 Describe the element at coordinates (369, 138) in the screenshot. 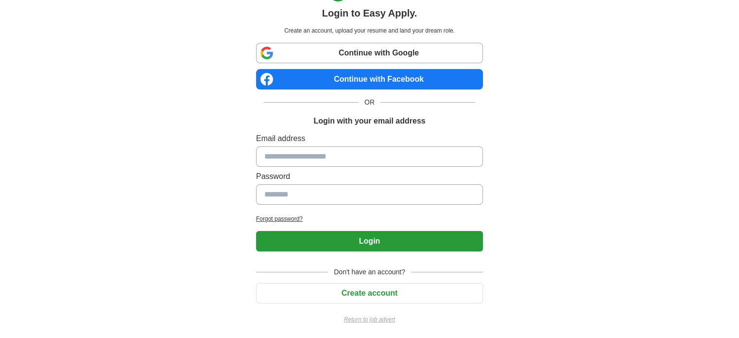

I see `label: Email address` at that location.